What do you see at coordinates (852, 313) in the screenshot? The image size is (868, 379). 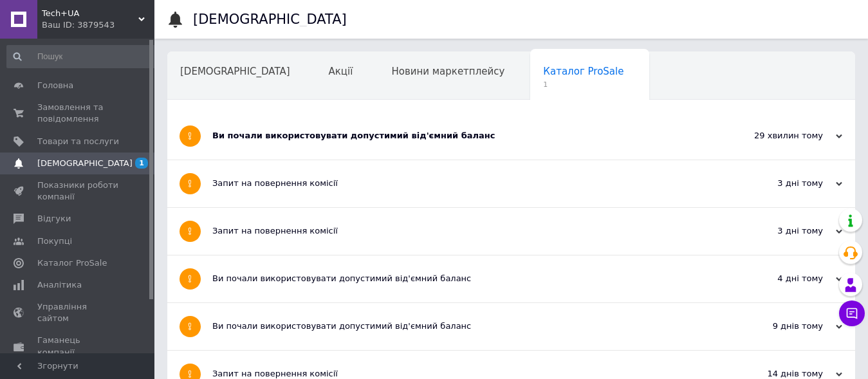 I see `button: Чат з покупцем` at bounding box center [852, 313].